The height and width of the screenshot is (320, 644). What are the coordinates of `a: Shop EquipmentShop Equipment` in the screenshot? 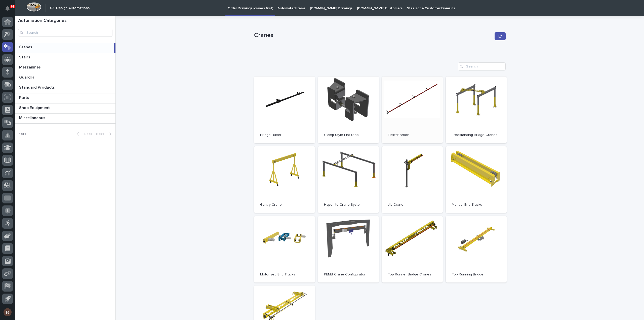 It's located at (65, 109).